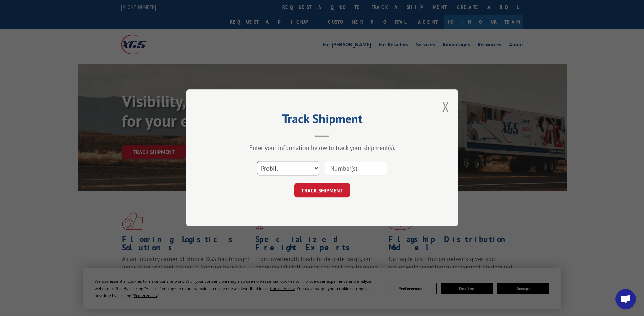  What do you see at coordinates (322, 148) in the screenshot?
I see `div: Enter your information below to track your shipment(s).` at bounding box center [322, 148].